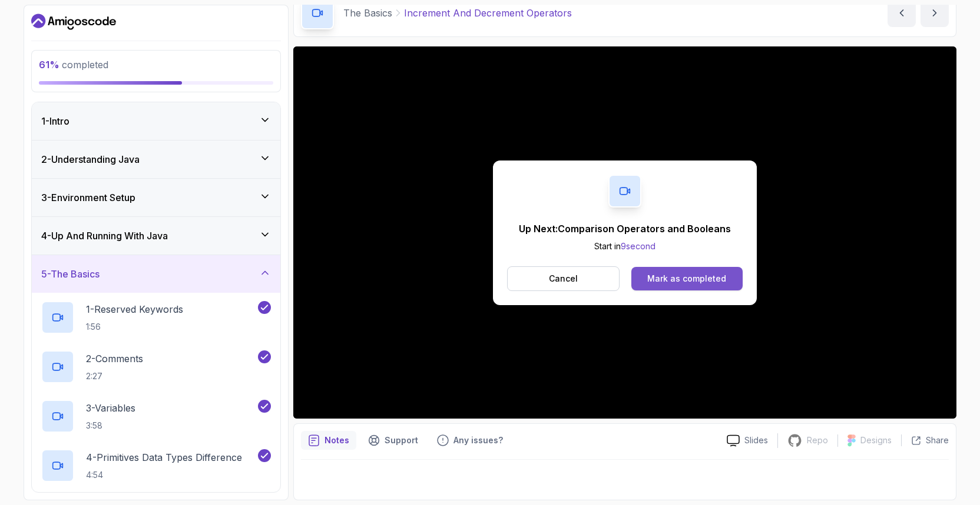  What do you see at coordinates (156, 416) in the screenshot?
I see `button: 3-Variables3:58` at bounding box center [156, 416].